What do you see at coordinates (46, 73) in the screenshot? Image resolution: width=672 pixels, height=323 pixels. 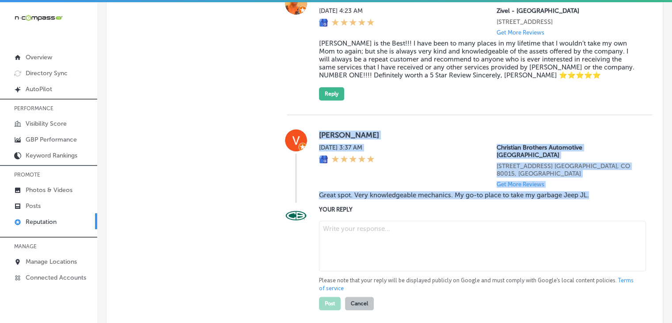 I see `p: Directory Sync` at bounding box center [46, 73].